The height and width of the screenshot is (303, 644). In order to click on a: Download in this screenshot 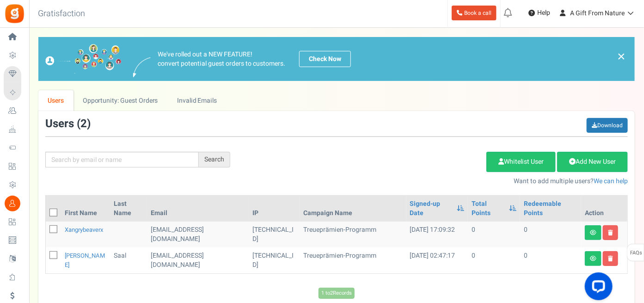, I will do `click(607, 125)`.